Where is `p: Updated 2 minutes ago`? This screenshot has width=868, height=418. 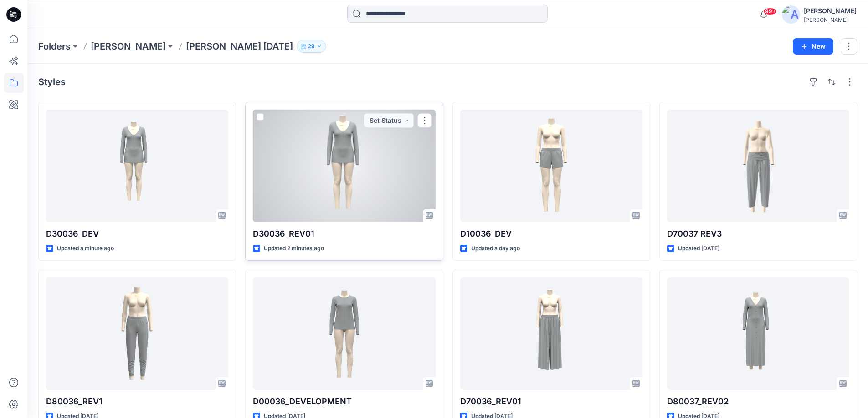
p: Updated 2 minutes ago is located at coordinates (293, 248).